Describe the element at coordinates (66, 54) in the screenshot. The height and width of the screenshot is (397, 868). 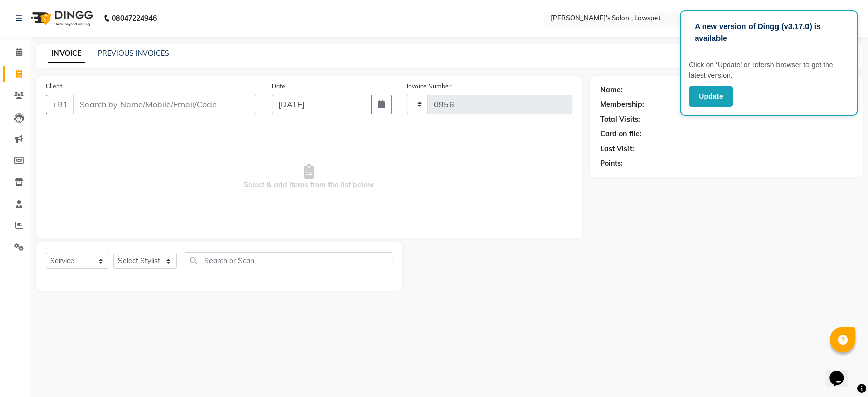
I see `a: INVOICE` at that location.